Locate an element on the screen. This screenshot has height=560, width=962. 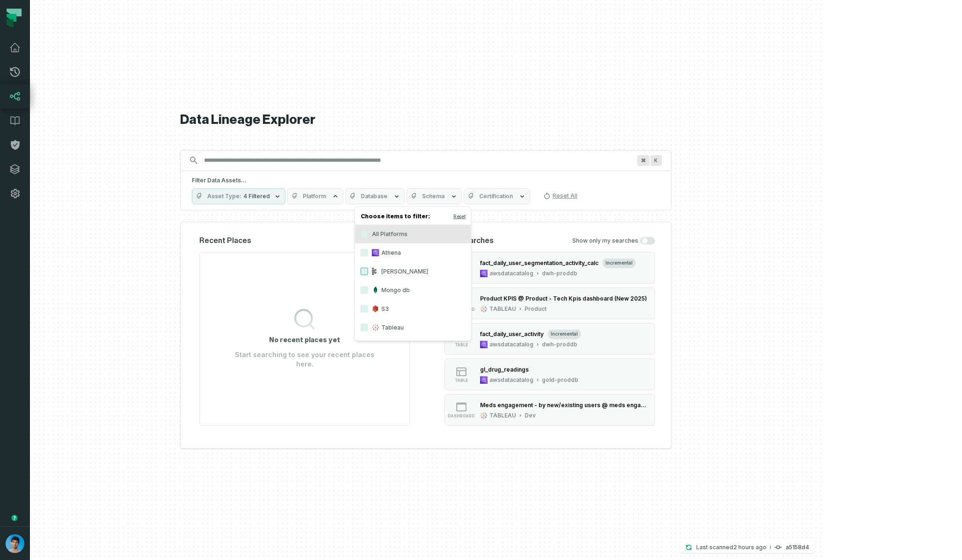
img: avatar of Omri Ildis is located at coordinates (15, 544).